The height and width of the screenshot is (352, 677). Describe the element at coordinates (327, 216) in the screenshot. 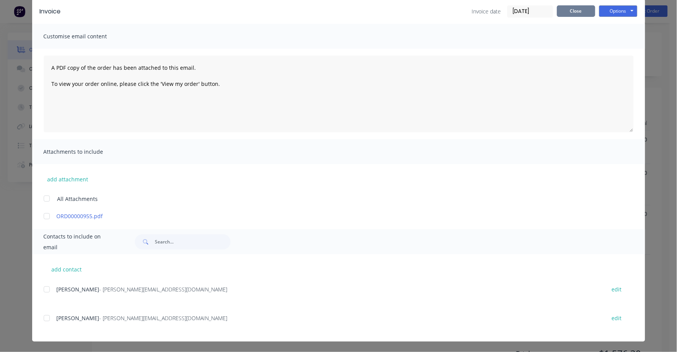

I see `a: ORD00000955.pdf` at that location.